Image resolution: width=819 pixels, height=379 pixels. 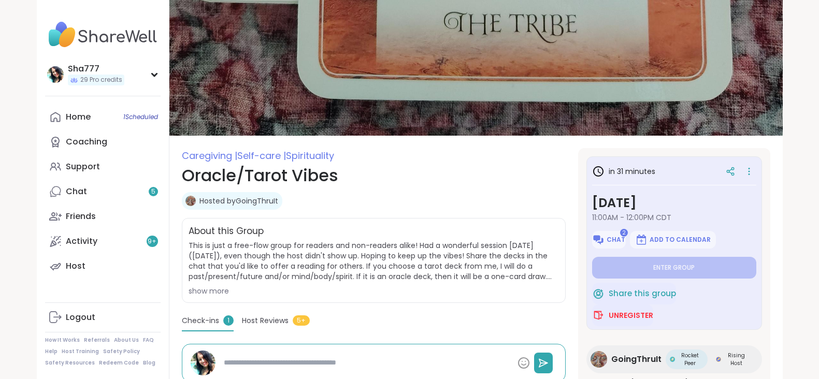 I want to click on div: show more, so click(x=373, y=291).